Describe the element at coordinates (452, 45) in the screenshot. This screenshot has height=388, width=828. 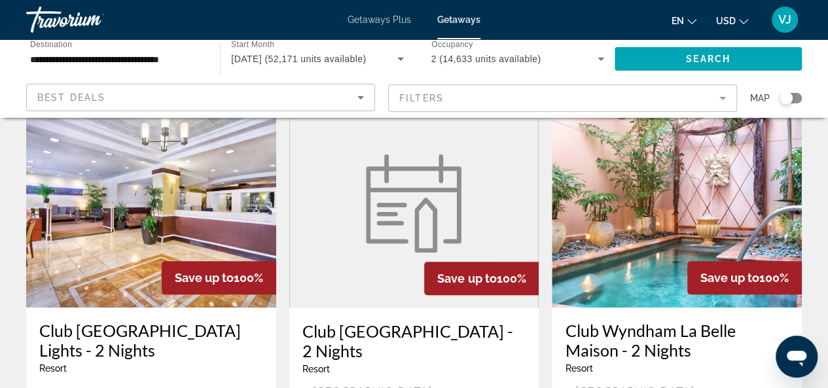
I see `span: Occupancy` at that location.